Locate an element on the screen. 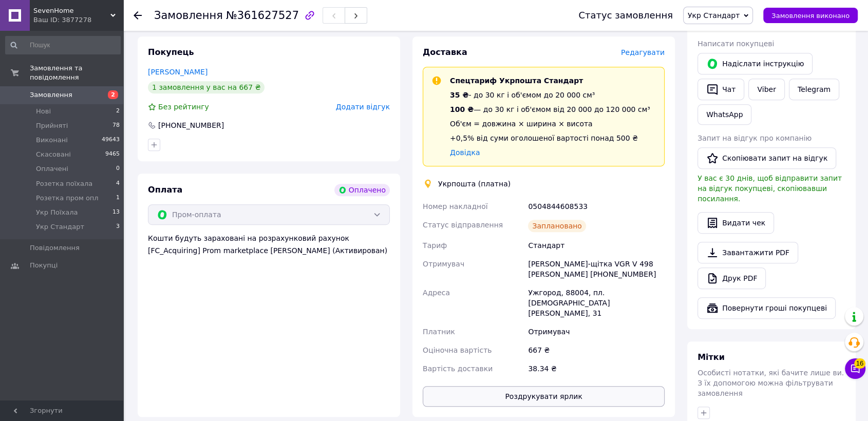 This screenshot has width=868, height=421. div: +0,5% від суми оголошеної вартості понад 500 ₴ is located at coordinates (550, 138).